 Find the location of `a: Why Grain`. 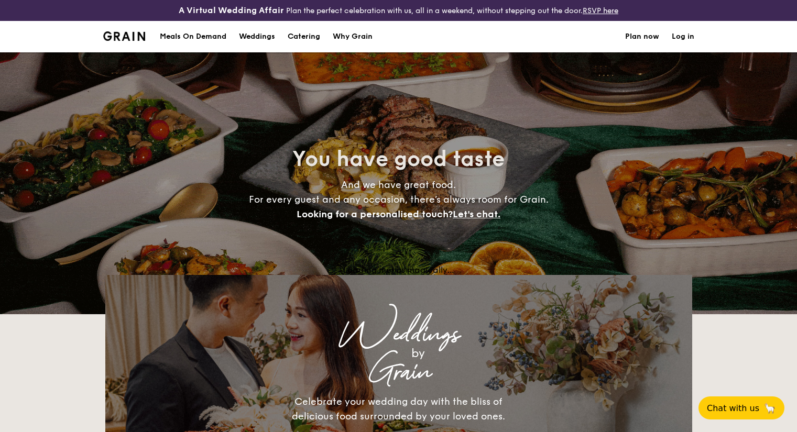

a: Why Grain is located at coordinates (353, 37).